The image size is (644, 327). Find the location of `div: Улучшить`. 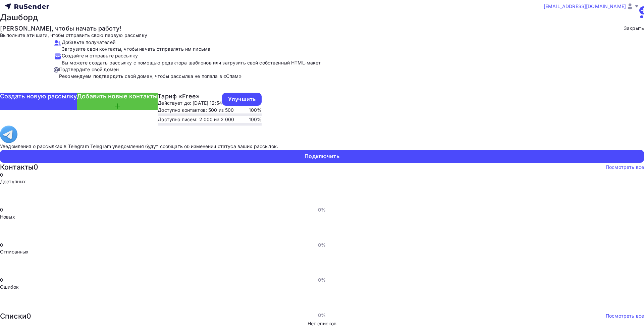

div: Улучшить is located at coordinates (242, 99).